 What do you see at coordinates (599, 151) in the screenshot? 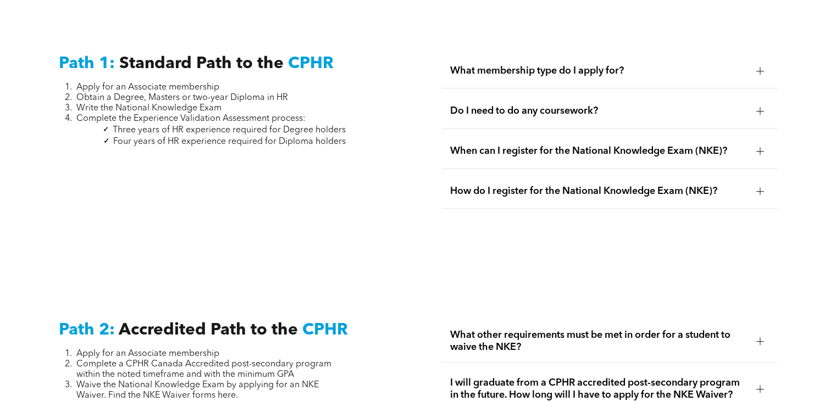
I see `span: When can I register for the National Knowledge Exam (NKE)?` at bounding box center [599, 151].